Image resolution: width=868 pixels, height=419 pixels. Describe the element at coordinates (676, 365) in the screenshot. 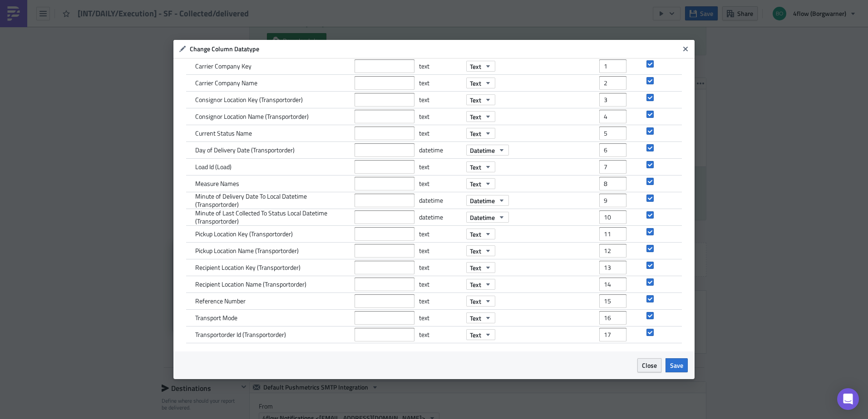

I see `span: Save` at that location.